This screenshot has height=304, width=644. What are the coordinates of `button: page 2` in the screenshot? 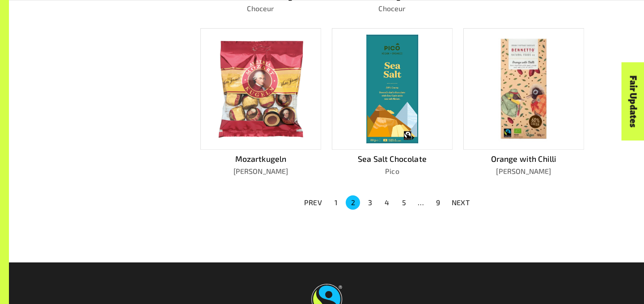 It's located at (353, 202).